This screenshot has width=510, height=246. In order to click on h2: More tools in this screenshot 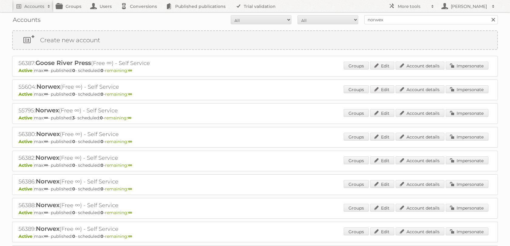, I will do `click(413, 6)`.